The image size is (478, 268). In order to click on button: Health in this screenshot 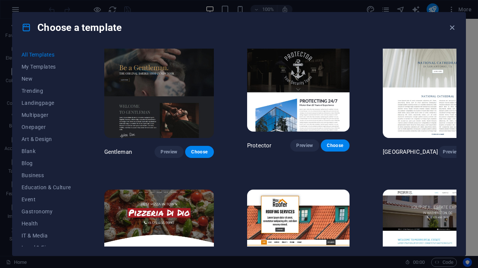, I will do `click(46, 224)`.